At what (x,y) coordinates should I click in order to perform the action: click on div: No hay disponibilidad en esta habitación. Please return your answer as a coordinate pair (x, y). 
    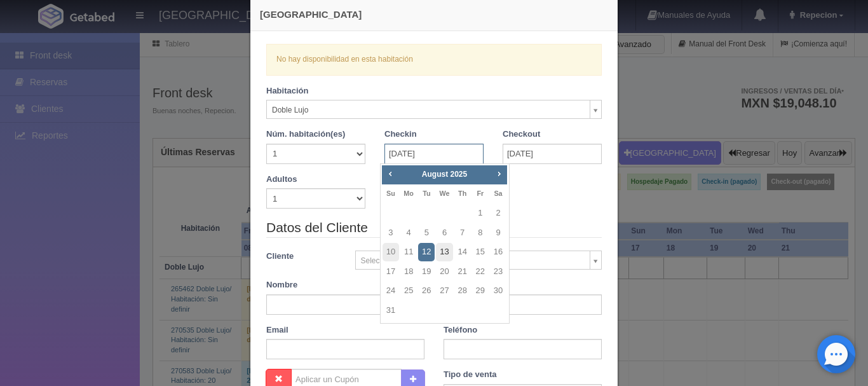
    Looking at the image, I should click on (434, 59).